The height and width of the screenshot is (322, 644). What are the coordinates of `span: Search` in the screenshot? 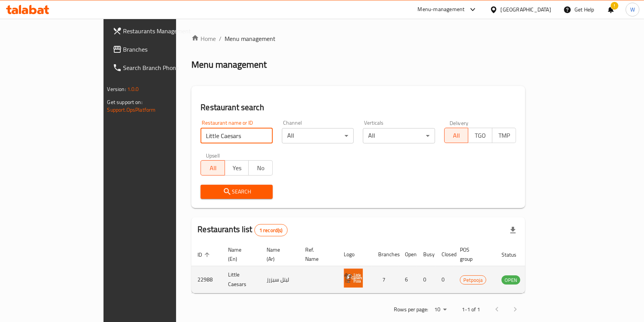 It's located at (236, 192).